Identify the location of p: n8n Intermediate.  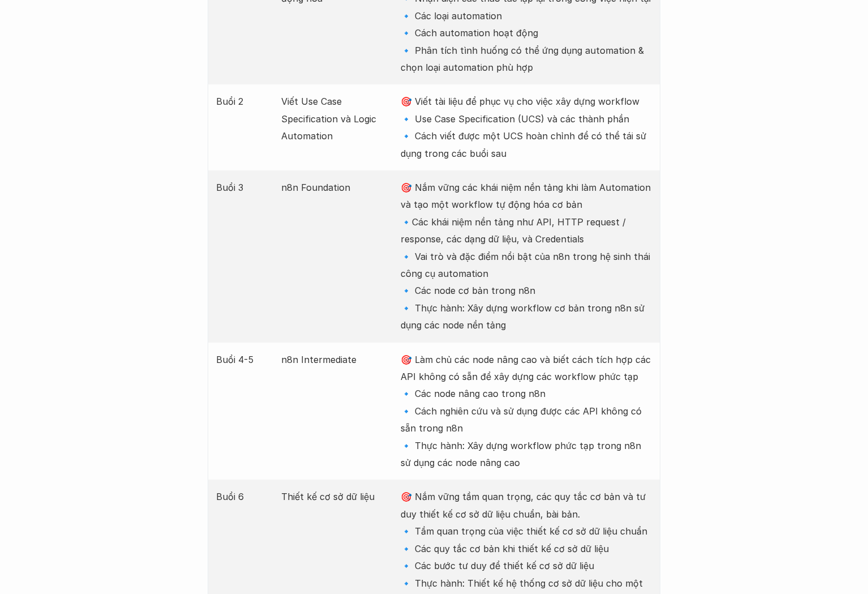
(335, 360).